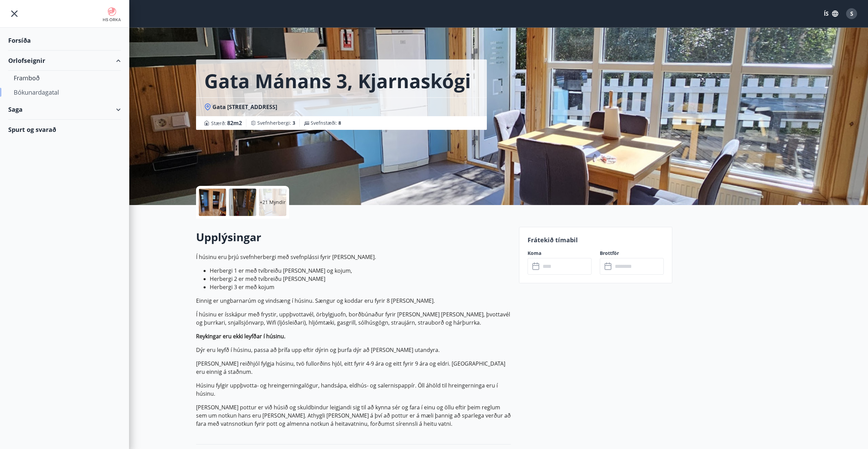 The height and width of the screenshot is (449, 868). What do you see at coordinates (559, 253) in the screenshot?
I see `label: Koma` at bounding box center [559, 253].